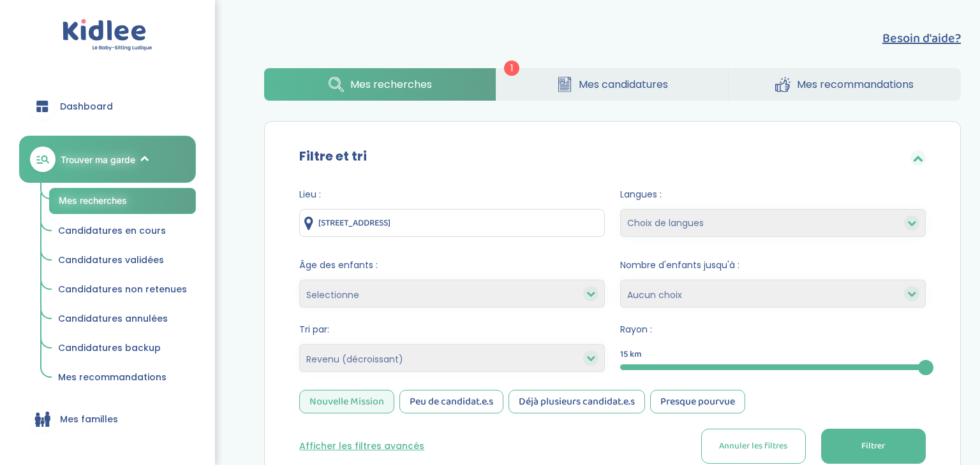 Image resolution: width=980 pixels, height=465 pixels. What do you see at coordinates (451, 401) in the screenshot?
I see `div: Peu de candidat.e.s` at bounding box center [451, 401].